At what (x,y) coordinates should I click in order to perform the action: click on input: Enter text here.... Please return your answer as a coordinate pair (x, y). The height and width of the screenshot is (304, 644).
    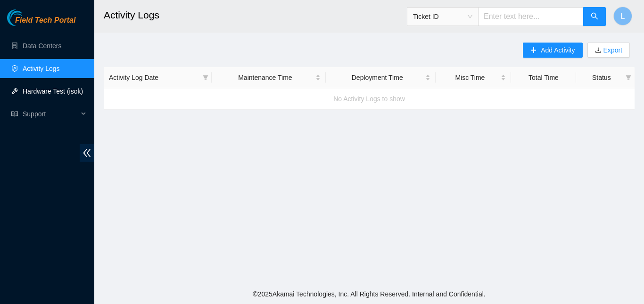
    Looking at the image, I should click on (531, 16).